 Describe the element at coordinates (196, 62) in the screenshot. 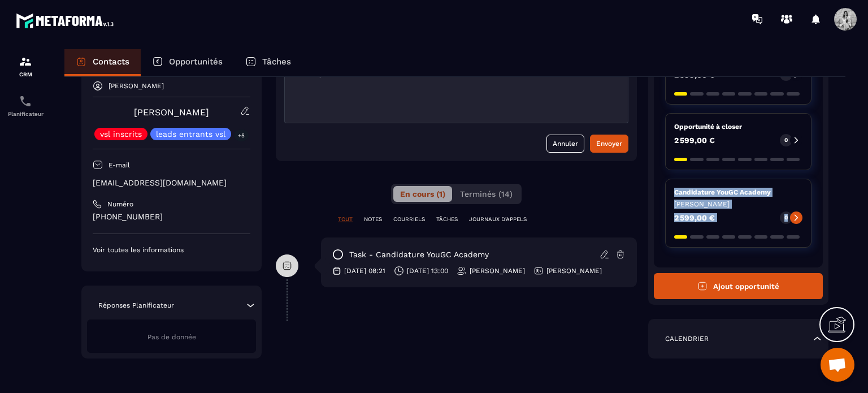

I see `p: Opportunités` at that location.